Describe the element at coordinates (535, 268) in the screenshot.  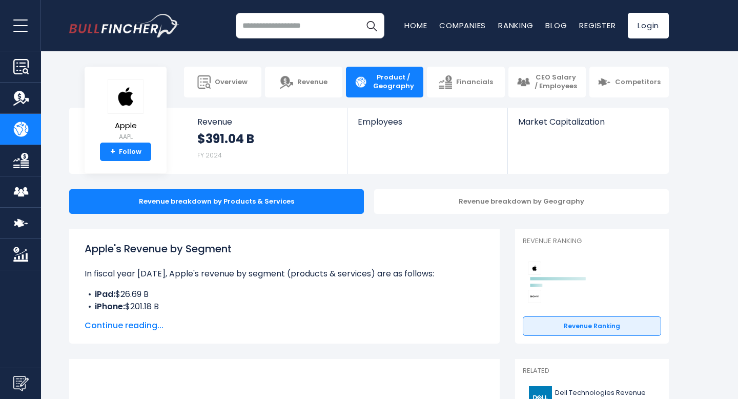
I see `img: Apple competitors logo` at that location.